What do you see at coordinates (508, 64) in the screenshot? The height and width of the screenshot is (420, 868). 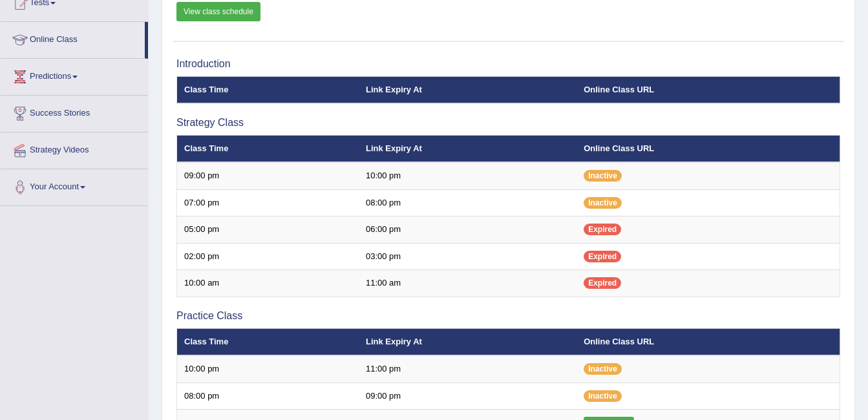 I see `h3: Introduction` at bounding box center [508, 64].